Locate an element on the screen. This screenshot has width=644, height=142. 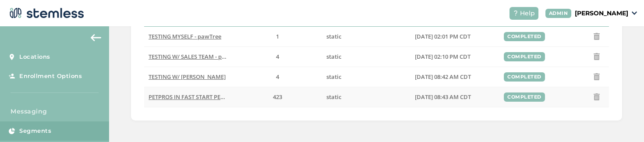
label: 05/19/2025 02:10 PM CDT is located at coordinates (455, 57).